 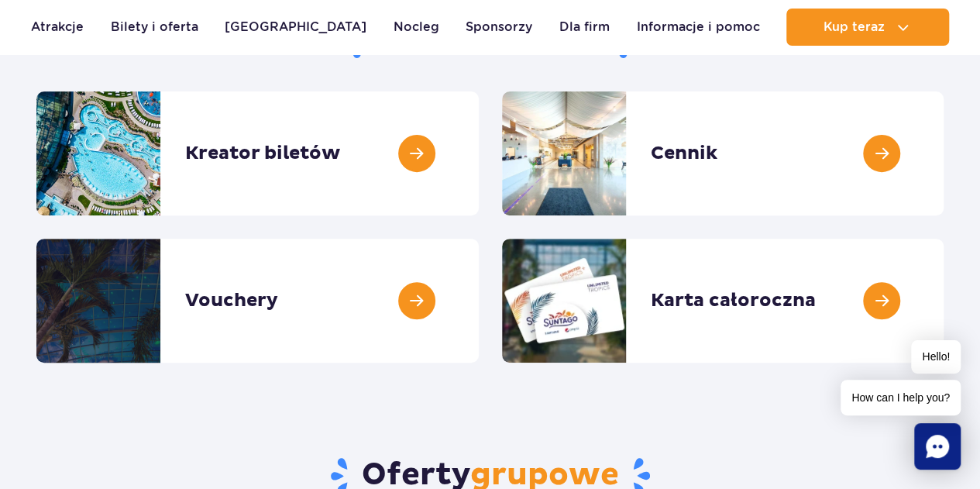 What do you see at coordinates (58, 27) in the screenshot?
I see `a: Atrakcje` at bounding box center [58, 27].